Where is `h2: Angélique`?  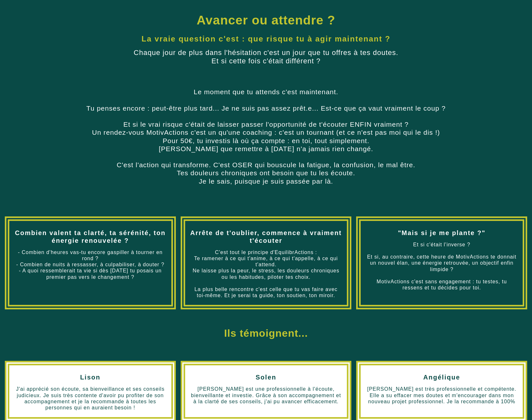 h2: Angélique is located at coordinates (442, 377).